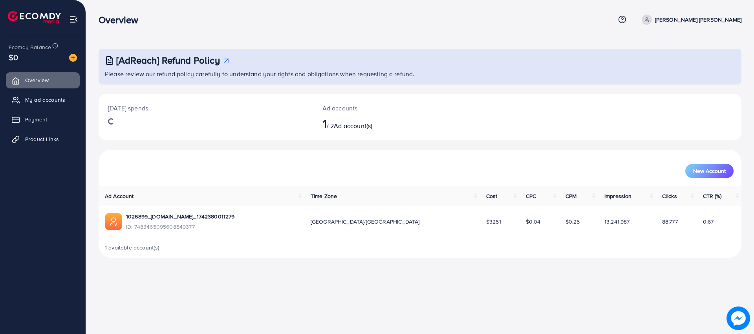  Describe the element at coordinates (119, 196) in the screenshot. I see `span: Ad Account` at that location.